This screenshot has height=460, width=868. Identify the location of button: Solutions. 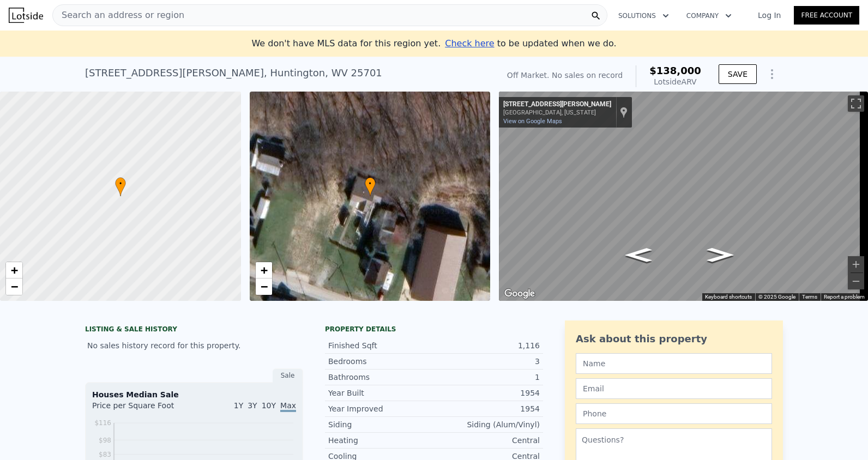
(643, 16).